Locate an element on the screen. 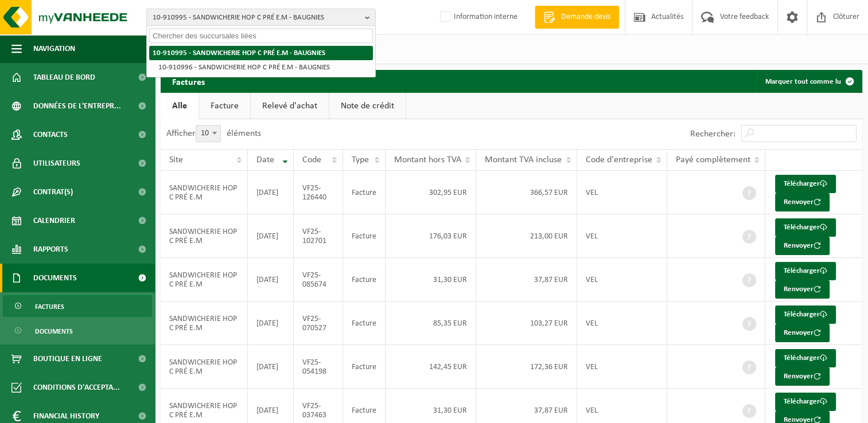 The width and height of the screenshot is (868, 423). a: Demande devis is located at coordinates (577, 17).